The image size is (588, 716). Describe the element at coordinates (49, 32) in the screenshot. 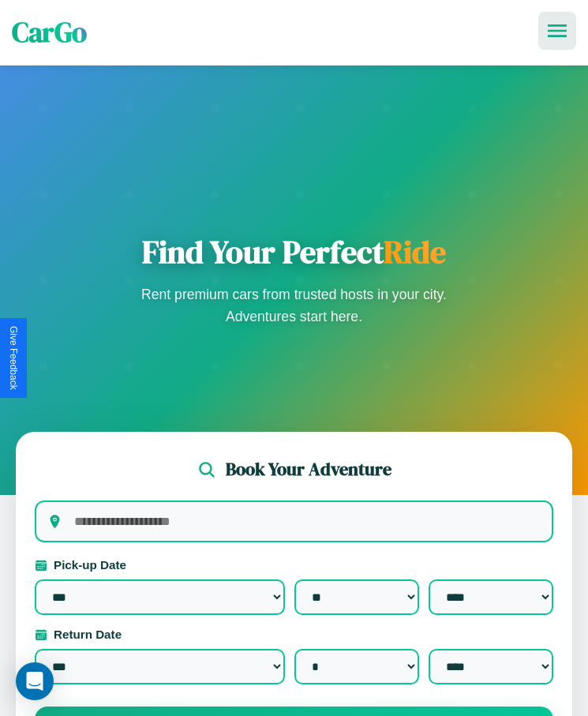

I see `span: CarGo` at that location.